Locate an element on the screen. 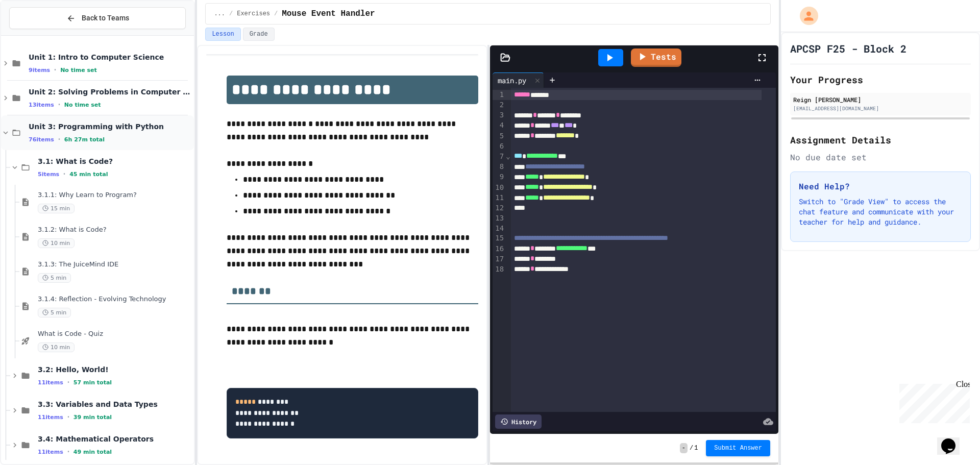 Image resolution: width=980 pixels, height=465 pixels. span: 3.1.4: Reflection - Evolving Technology is located at coordinates (115, 299).